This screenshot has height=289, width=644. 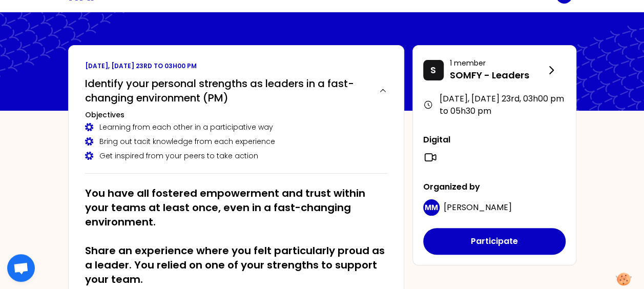 What do you see at coordinates (236, 91) in the screenshot?
I see `button: Identify your personal strengths as leaders in a fast-changing environment (PM)` at bounding box center [236, 91].